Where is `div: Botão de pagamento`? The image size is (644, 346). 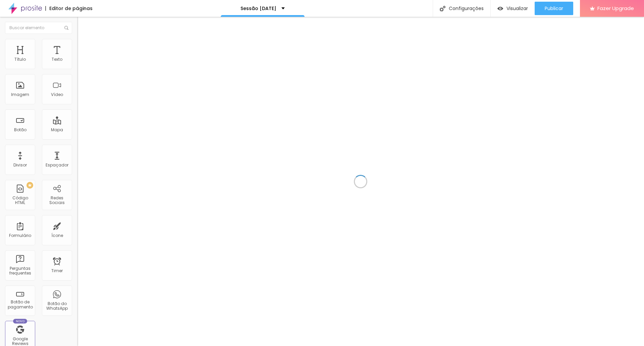 div: Botão de pagamento is located at coordinates (20, 304).